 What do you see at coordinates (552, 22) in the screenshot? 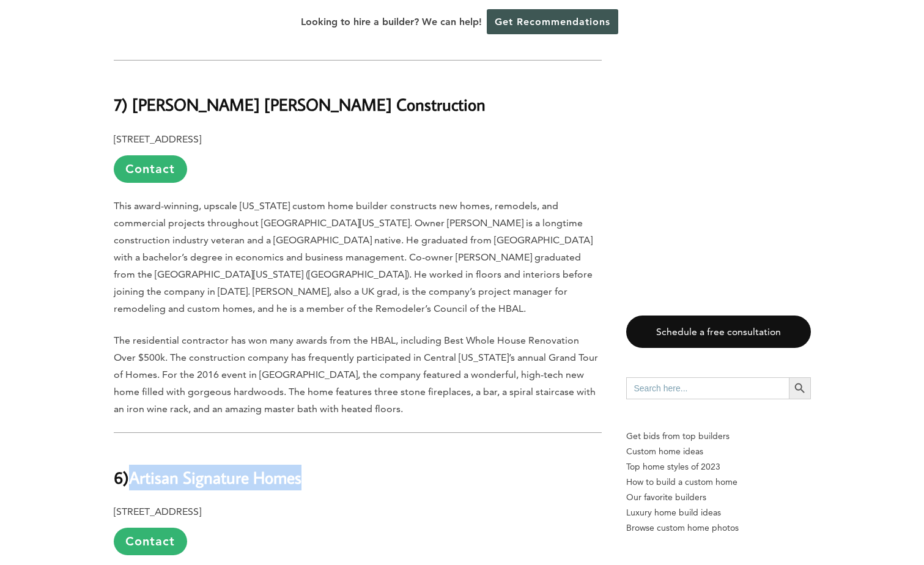
I see `a: Get Recommendations` at bounding box center [552, 22].